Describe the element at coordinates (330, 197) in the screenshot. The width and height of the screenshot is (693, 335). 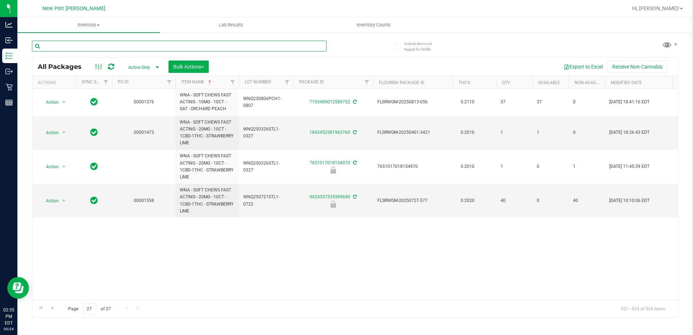
I see `a: 9624357535599690` at that location.